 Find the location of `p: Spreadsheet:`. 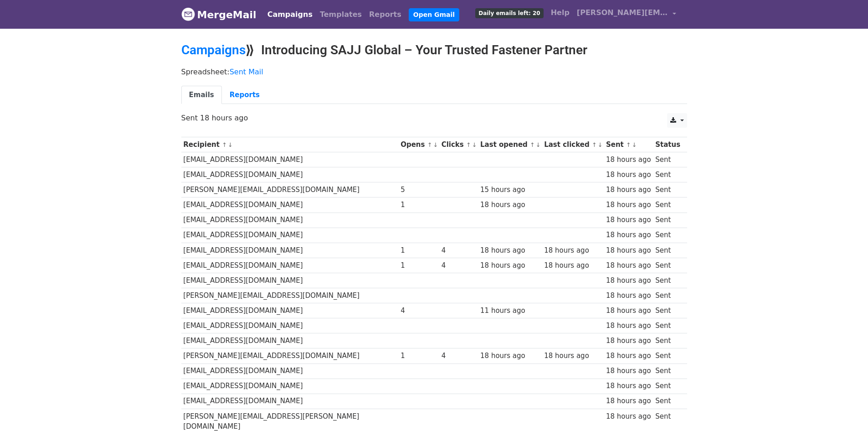

p: Spreadsheet: is located at coordinates (434, 72).